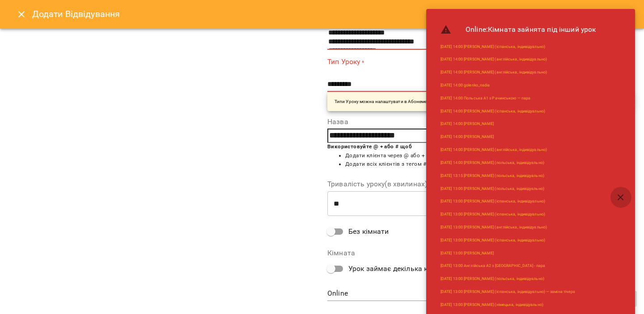 The height and width of the screenshot is (314, 644). What do you see at coordinates (369, 231) in the screenshot?
I see `span: Без кімнати` at bounding box center [369, 231].